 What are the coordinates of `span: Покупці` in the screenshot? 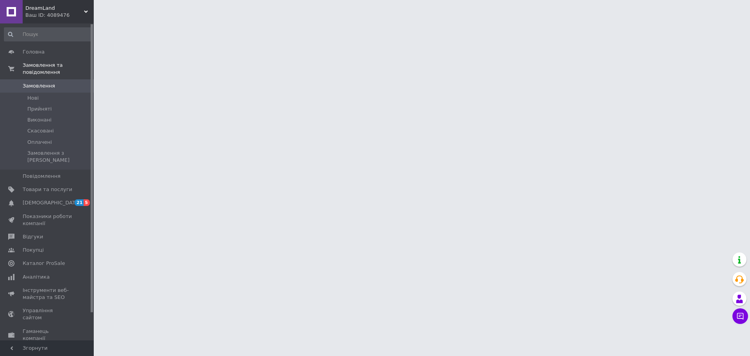 It's located at (33, 250).